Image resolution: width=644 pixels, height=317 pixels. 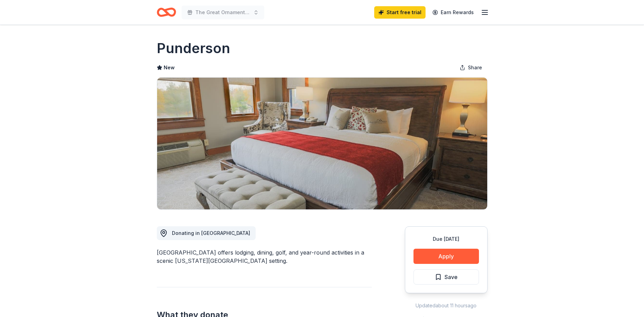 I want to click on a: Start free trial, so click(x=399, y=12).